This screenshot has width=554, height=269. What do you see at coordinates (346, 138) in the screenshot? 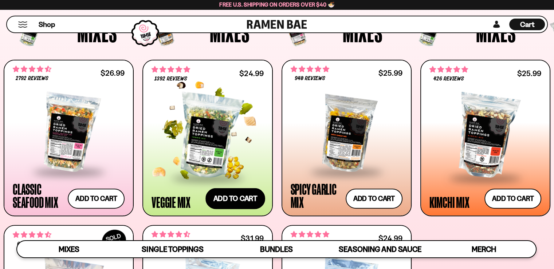
I see `a: 4.75 stars 940 reviews $25.99 Spicy Garlic Mix Add to cart` at bounding box center [346, 138].